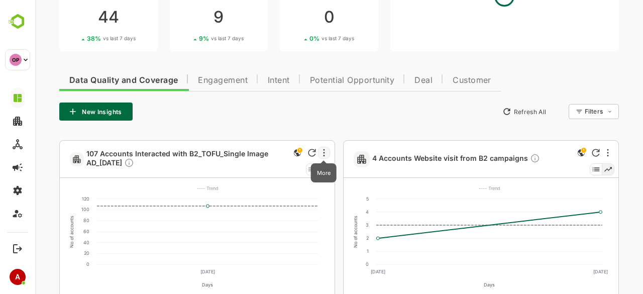 This screenshot has height=294, width=643. I want to click on a: New Insights, so click(61, 112).